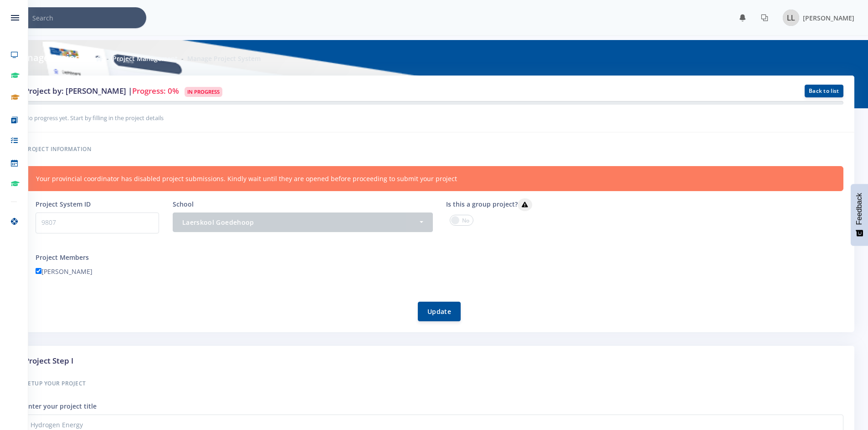  I want to click on input: Search, so click(89, 18).